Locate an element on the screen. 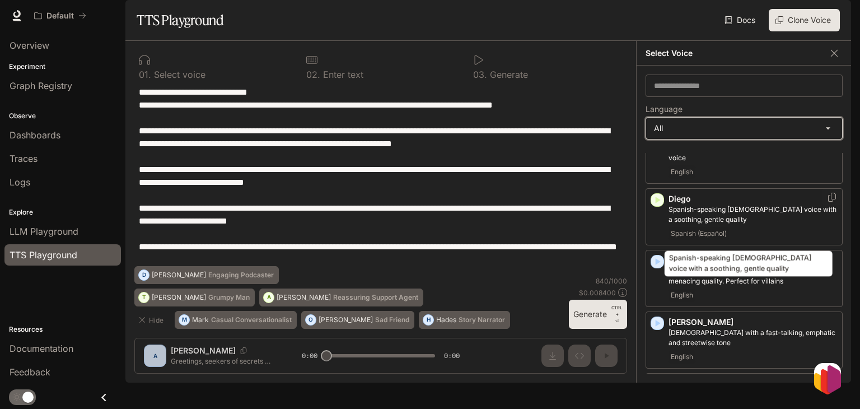  p: Grumpy Man is located at coordinates (229, 297).